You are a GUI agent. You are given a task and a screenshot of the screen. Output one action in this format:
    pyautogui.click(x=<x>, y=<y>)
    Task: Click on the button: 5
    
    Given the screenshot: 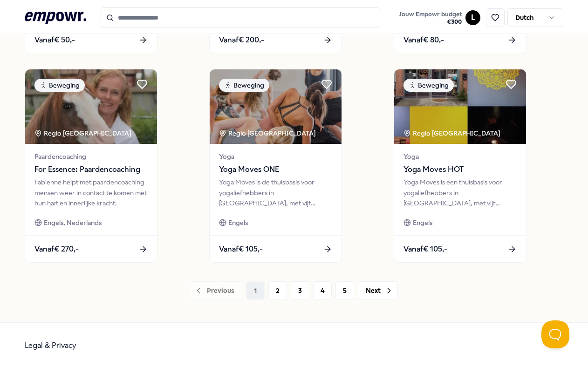 What is the action you would take?
    pyautogui.click(x=345, y=291)
    